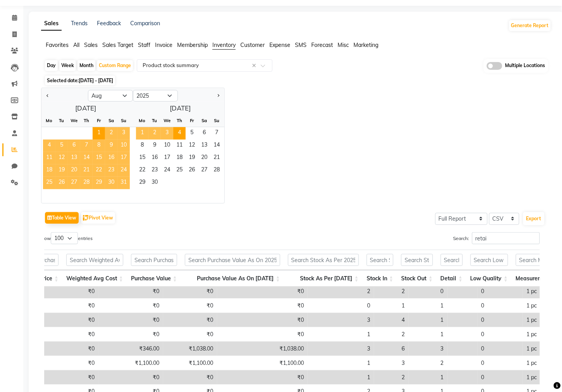  What do you see at coordinates (163, 45) in the screenshot?
I see `span: Invoice` at bounding box center [163, 45].